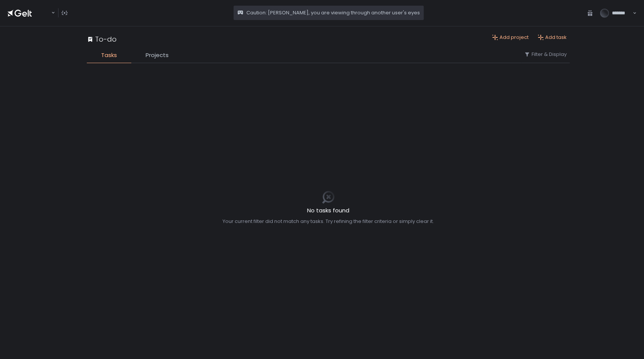 Image resolution: width=644 pixels, height=359 pixels. Describe the element at coordinates (157, 55) in the screenshot. I see `span: Projects` at that location.